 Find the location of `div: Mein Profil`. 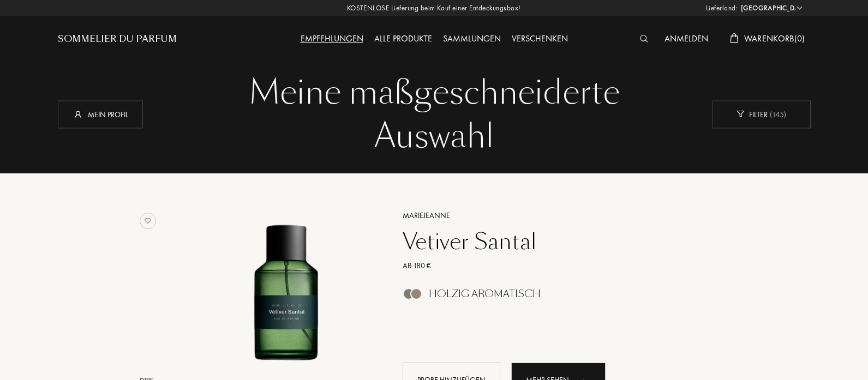

div: Mein Profil is located at coordinates (101, 114).